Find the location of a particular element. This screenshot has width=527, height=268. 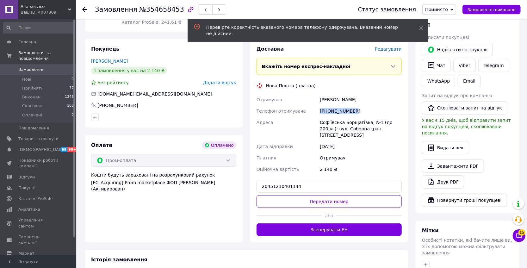

span: Особисті нотатки, які бачите лише ви. З їх допомогою можна фільтрувати замовлення is located at coordinates (467, 246).